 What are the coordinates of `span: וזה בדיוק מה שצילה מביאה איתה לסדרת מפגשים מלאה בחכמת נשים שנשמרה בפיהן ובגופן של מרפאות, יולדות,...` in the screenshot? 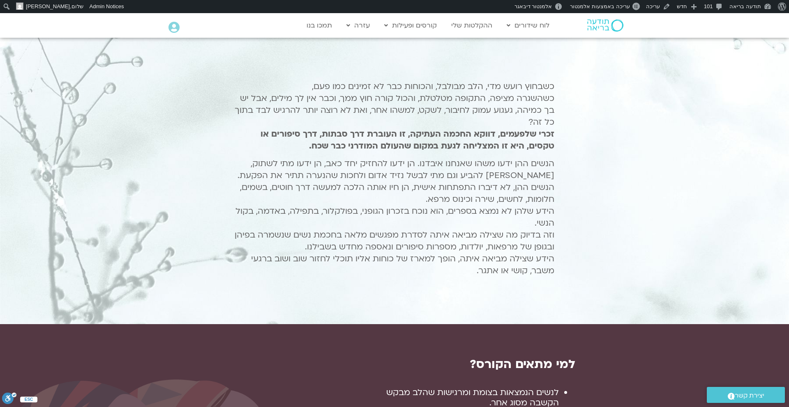 It's located at (394, 241).